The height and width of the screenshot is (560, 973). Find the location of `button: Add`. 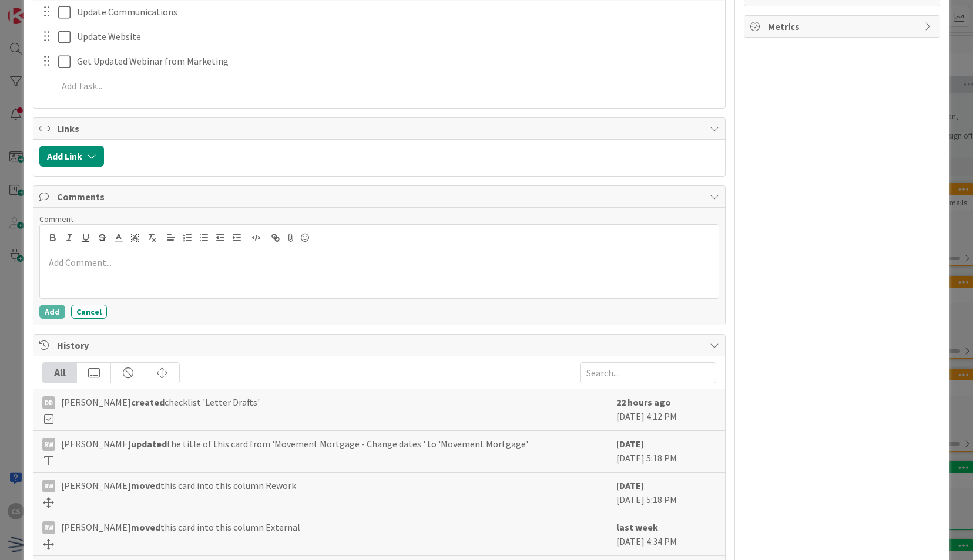

button: Add is located at coordinates (52, 312).